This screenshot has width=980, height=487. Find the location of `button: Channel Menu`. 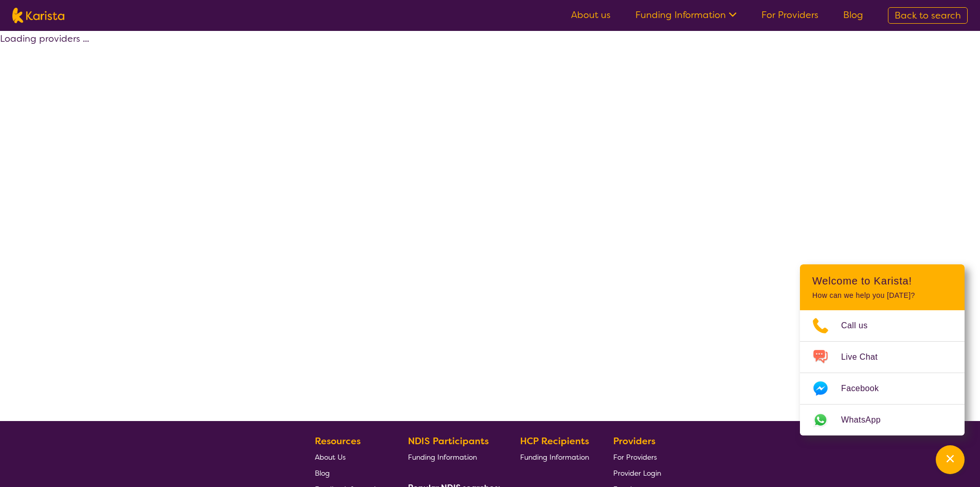

button: Channel Menu is located at coordinates (950, 459).